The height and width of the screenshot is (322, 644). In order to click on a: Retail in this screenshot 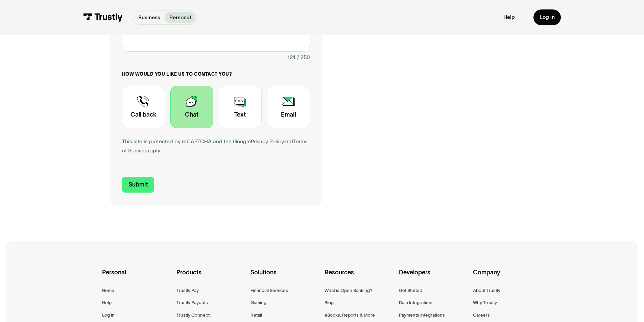, I will do `click(256, 315)`.